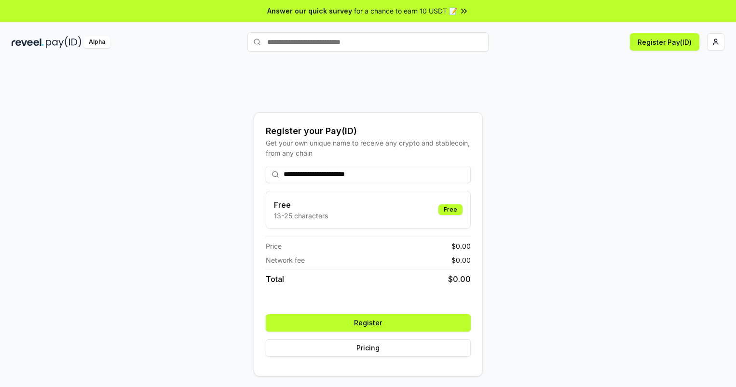  What do you see at coordinates (665, 42) in the screenshot?
I see `button: Register Pay(ID)` at bounding box center [665, 42].